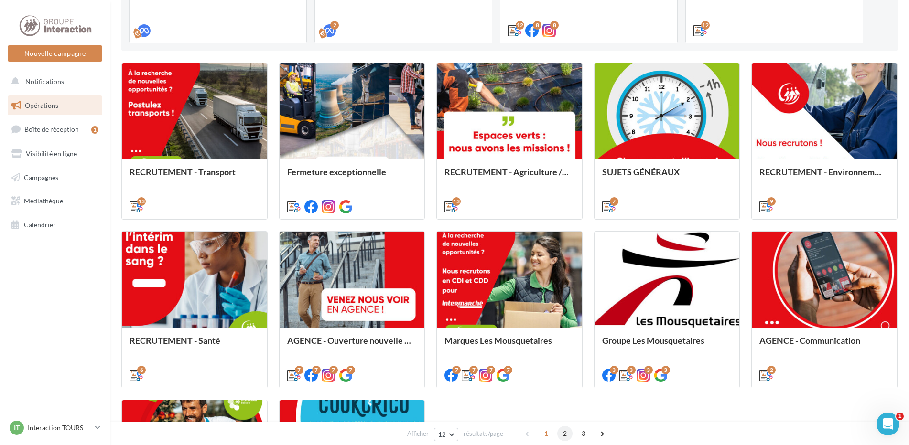 This screenshot has height=445, width=909. What do you see at coordinates (584, 434) in the screenshot?
I see `span: 3` at bounding box center [584, 434].